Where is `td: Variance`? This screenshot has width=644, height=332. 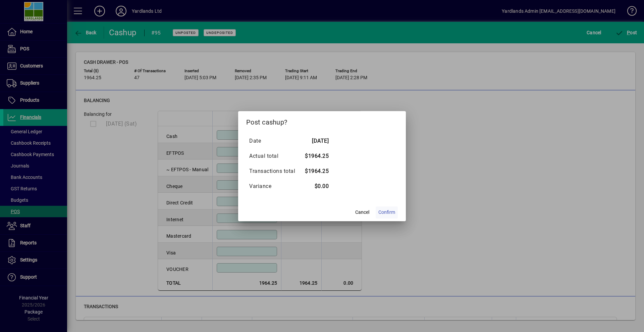
td: Variance is located at coordinates (275, 186).